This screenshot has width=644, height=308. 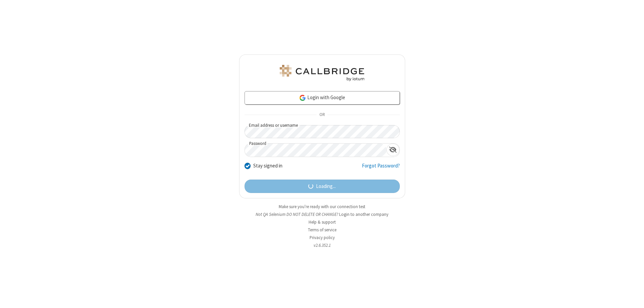 What do you see at coordinates (380, 168) in the screenshot?
I see `a: Forgot Password?` at bounding box center [380, 168].